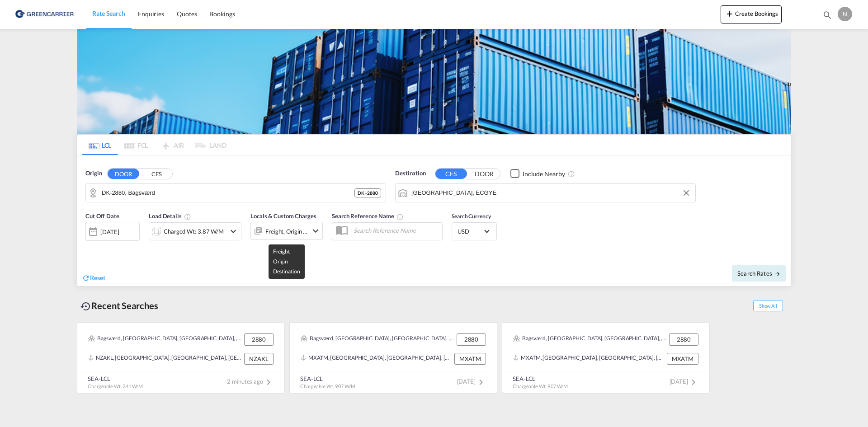 This screenshot has height=427, width=868. I want to click on span: Locals & Custom Charges, so click(283, 216).